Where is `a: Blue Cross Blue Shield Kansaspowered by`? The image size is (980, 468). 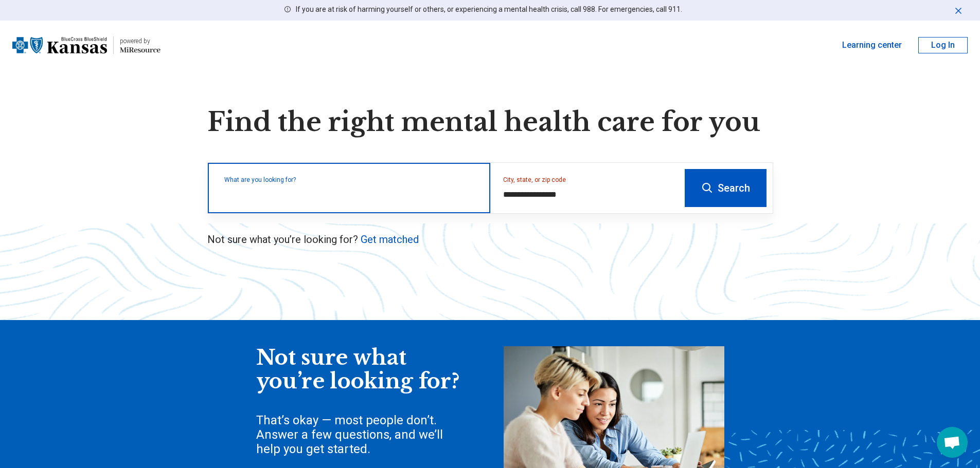
a: Blue Cross Blue Shield Kansaspowered by is located at coordinates (86, 45).